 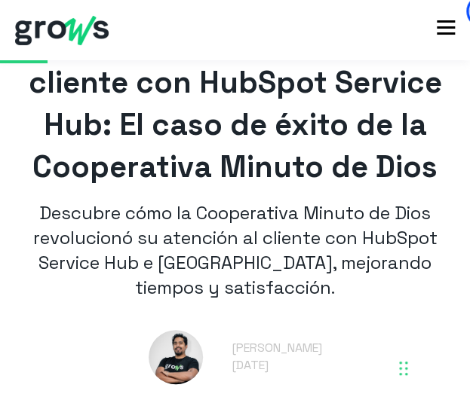 What do you see at coordinates (234, 103) in the screenshot?
I see `span: Transformando la atención al cliente con HubSpot Service Hub: El caso de éxito de la Cooperativa ...` at bounding box center [234, 103].